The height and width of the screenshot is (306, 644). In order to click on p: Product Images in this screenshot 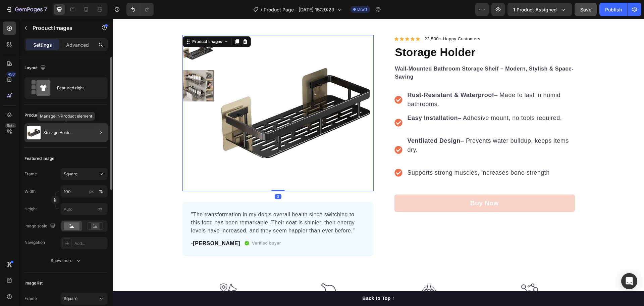, I will do `click(61, 28)`.